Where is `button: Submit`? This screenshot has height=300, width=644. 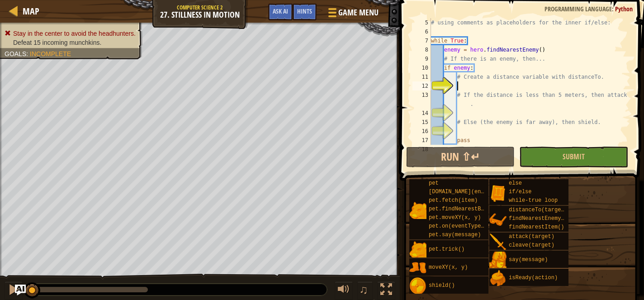
button: Submit is located at coordinates (573, 157).